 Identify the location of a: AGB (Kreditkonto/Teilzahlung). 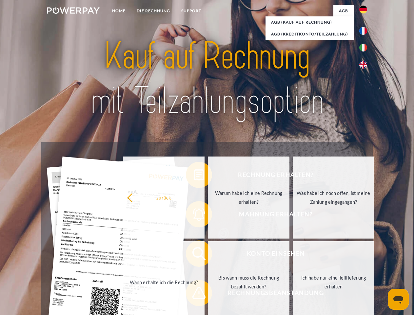
(309, 34).